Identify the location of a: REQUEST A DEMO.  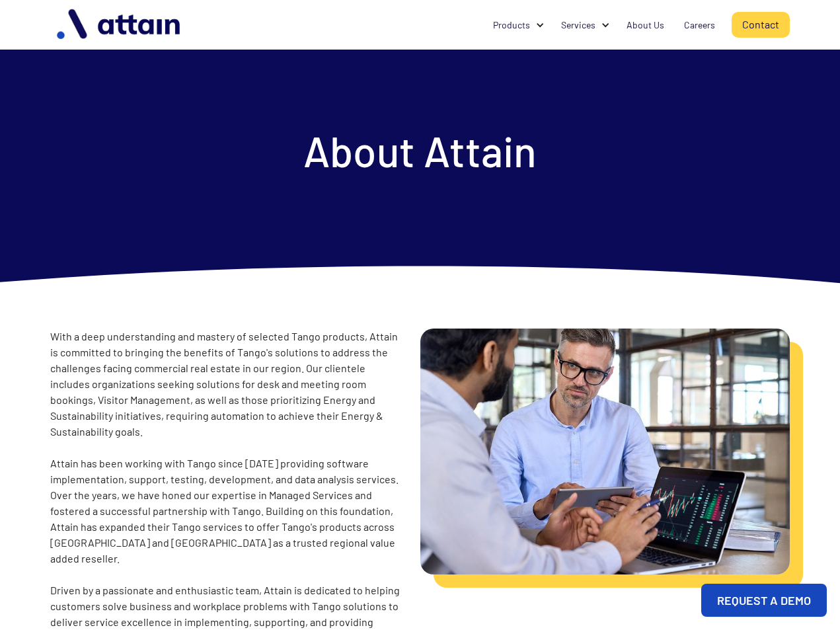
(764, 600).